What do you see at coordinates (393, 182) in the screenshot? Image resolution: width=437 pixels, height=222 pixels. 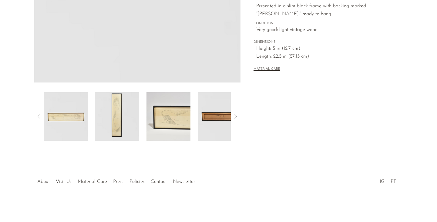 I see `a: PT` at bounding box center [393, 182].